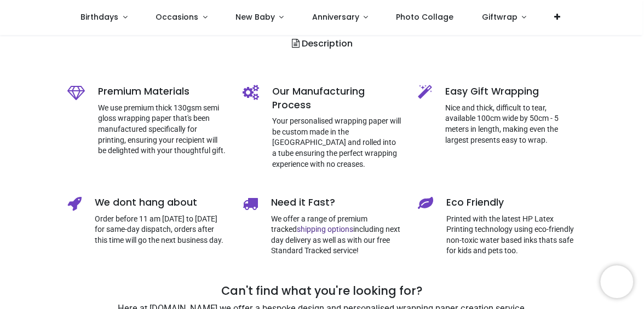  I want to click on span: Anniversary, so click(335, 17).